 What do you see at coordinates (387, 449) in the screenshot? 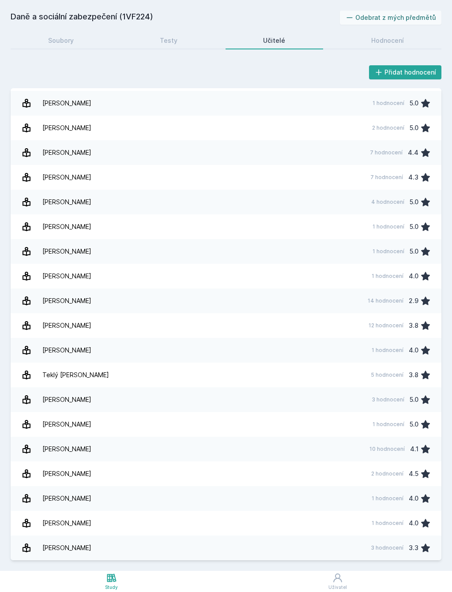
I see `div: 10 hodnocení` at bounding box center [387, 449].